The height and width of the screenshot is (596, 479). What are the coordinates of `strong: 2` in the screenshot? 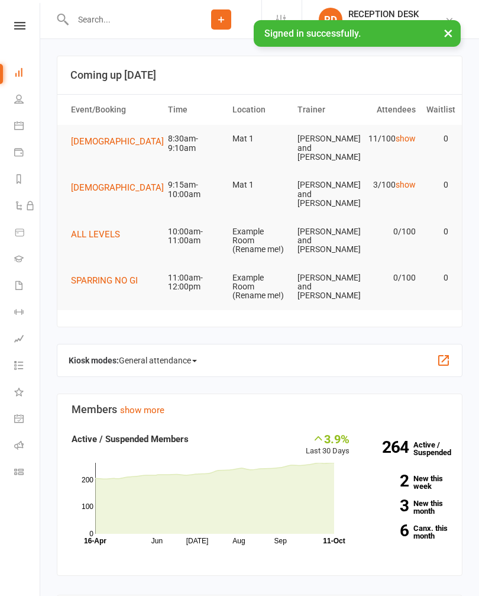 It's located at (388, 481).